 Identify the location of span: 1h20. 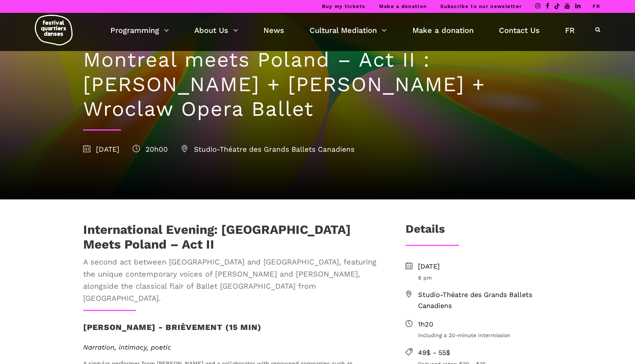
(485, 324).